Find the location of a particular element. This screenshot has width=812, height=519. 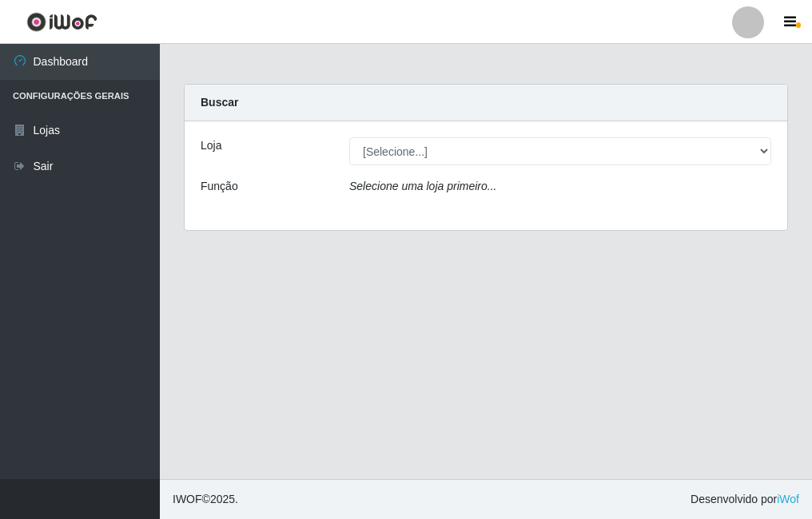

i: Selecione uma loja primeiro... is located at coordinates (423, 186).